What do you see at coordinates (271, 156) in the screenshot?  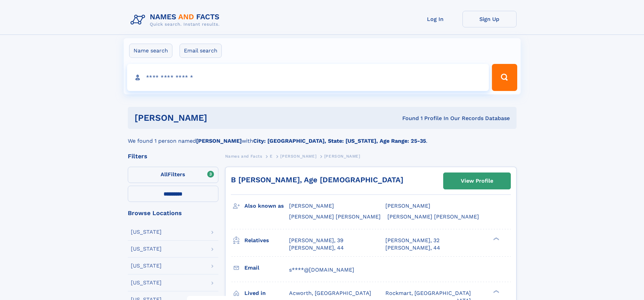 I see `a: E` at bounding box center [271, 156].